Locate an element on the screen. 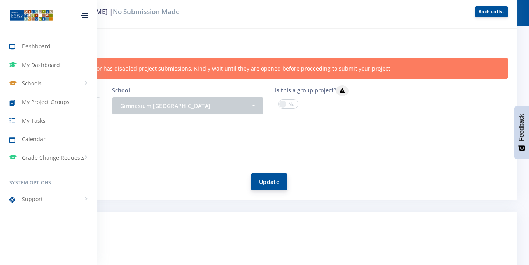 The height and width of the screenshot is (265, 529). button: Gimnasium Potchefstroom is located at coordinates (187, 105).